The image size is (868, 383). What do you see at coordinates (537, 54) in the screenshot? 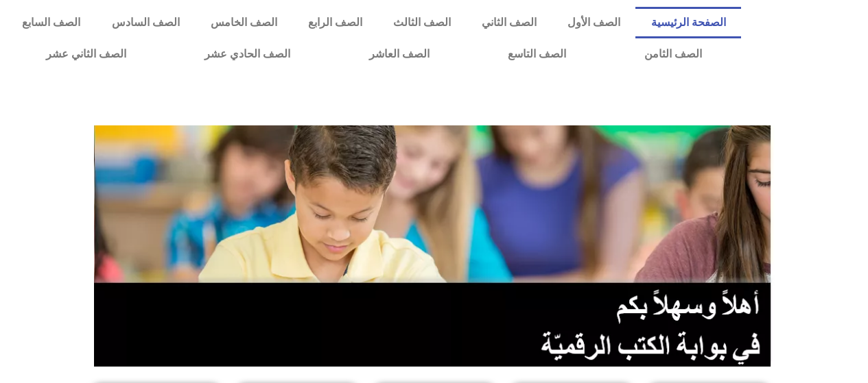
I see `a: الصف التاسع` at bounding box center [537, 54].